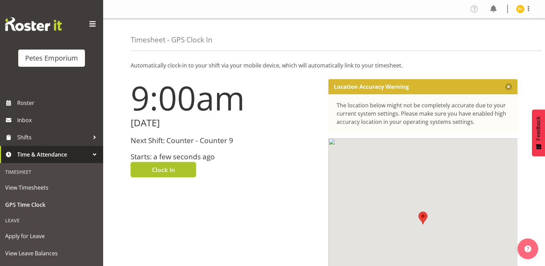  Describe the element at coordinates (52, 187) in the screenshot. I see `span: View Timesheets` at that location.